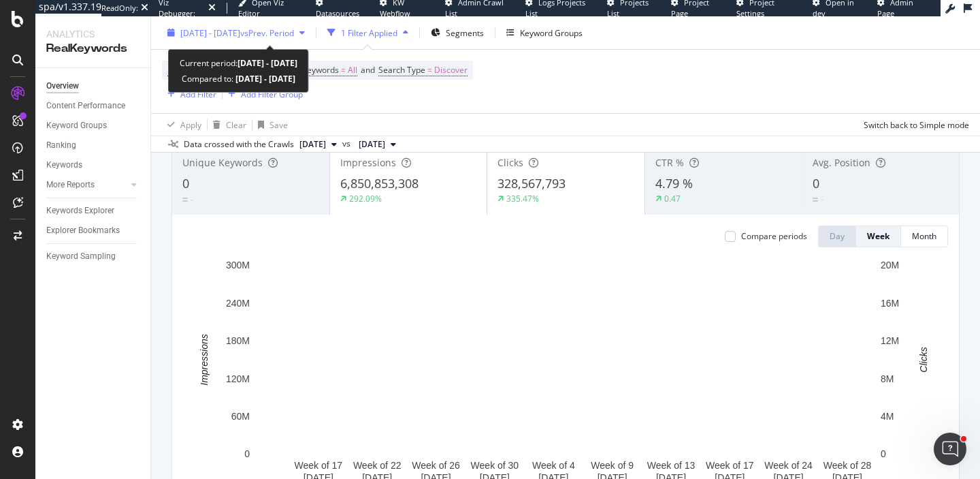  What do you see at coordinates (495, 466) in the screenshot?
I see `text: Week of 30` at bounding box center [495, 466].